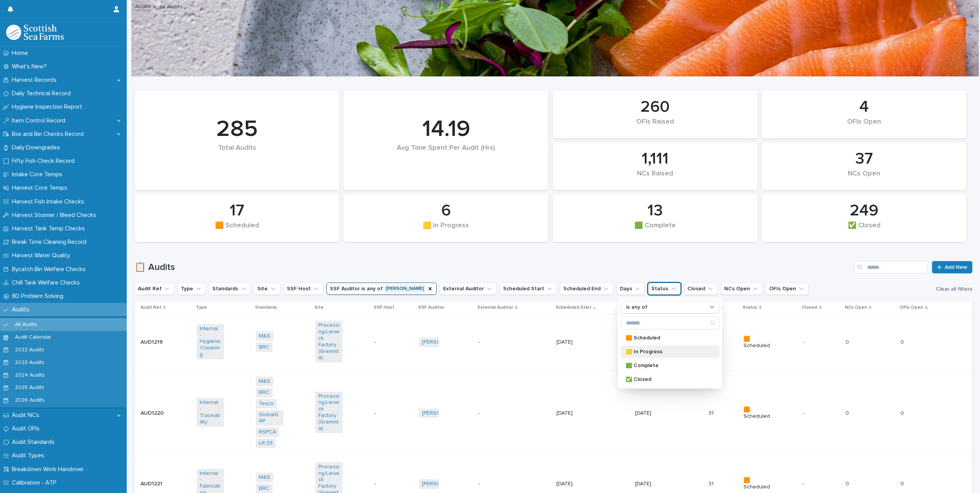 This screenshot has width=980, height=493. What do you see at coordinates (266, 443) in the screenshot?
I see `a: LR-33` at bounding box center [266, 443].